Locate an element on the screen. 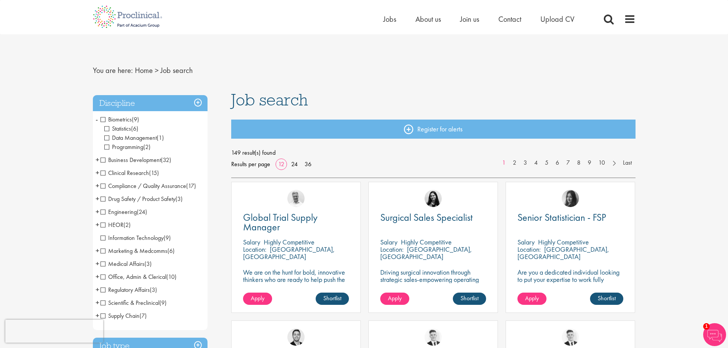 Image resolution: width=728 pixels, height=348 pixels. span: Compliance / Quality Assurance is located at coordinates (143, 186).